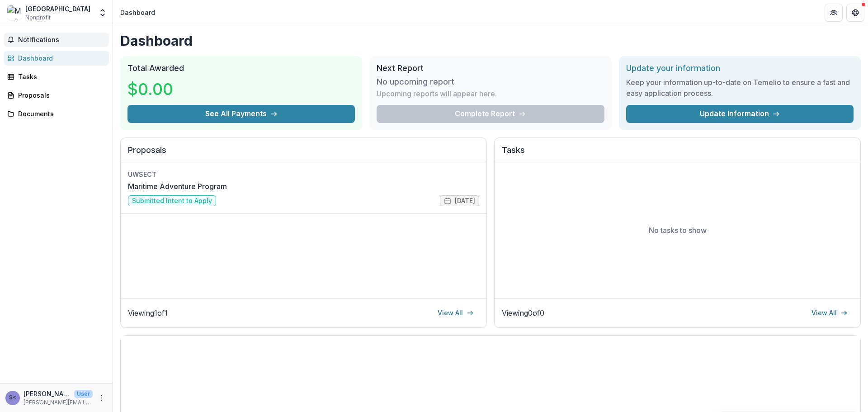  I want to click on p: User, so click(83, 394).